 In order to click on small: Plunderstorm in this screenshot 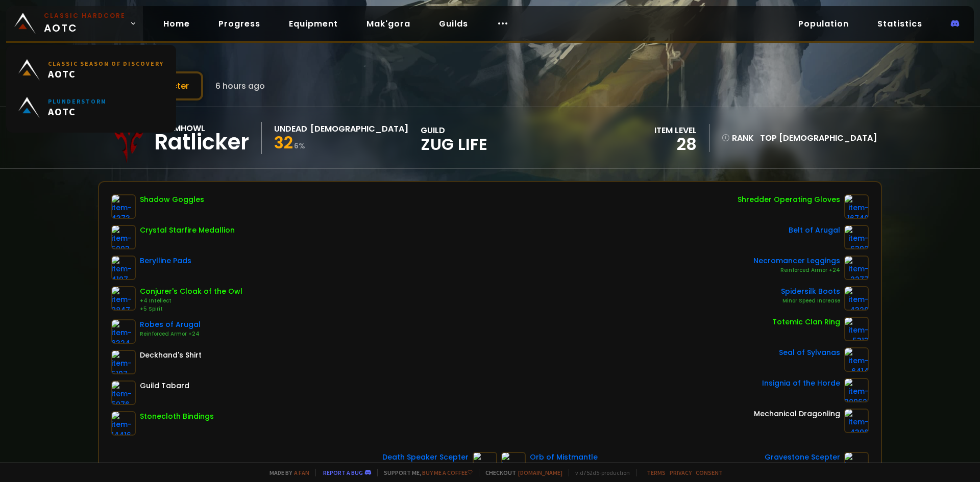, I will do `click(77, 101)`.